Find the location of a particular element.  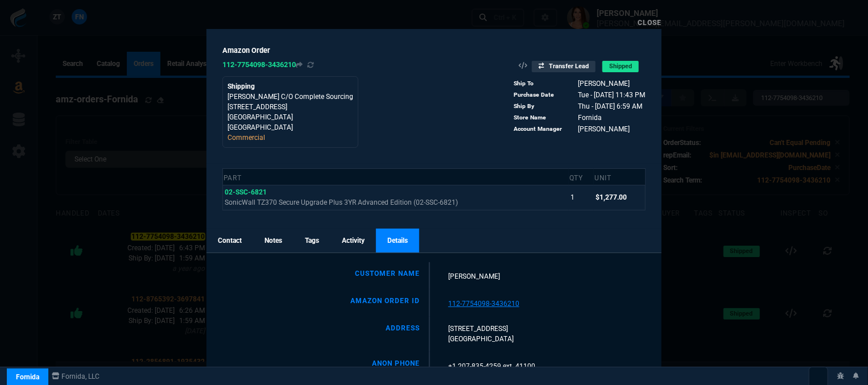

span: Latest Ship Date is located at coordinates (610, 106).